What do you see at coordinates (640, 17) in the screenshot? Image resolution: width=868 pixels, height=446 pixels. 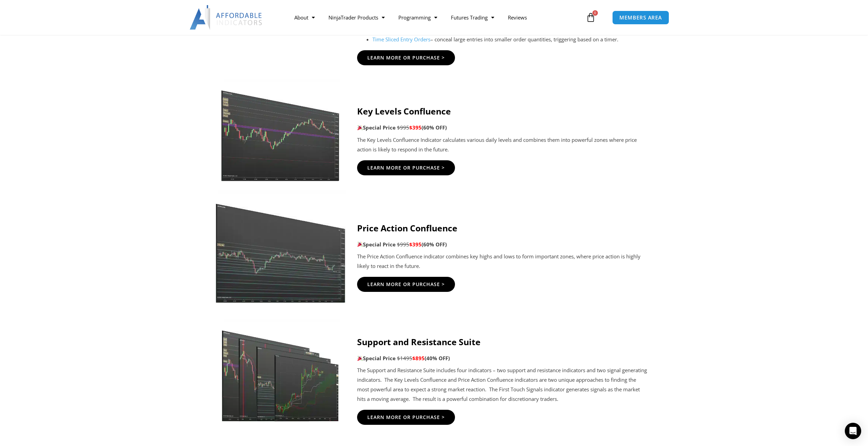 I see `a: MEMBERS AREA` at bounding box center [640, 17].